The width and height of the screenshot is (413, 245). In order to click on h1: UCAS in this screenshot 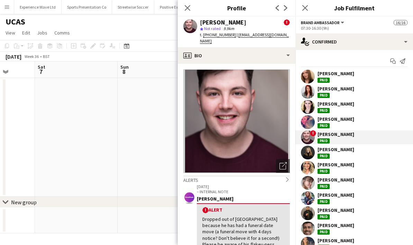, I will do `click(15, 22)`.